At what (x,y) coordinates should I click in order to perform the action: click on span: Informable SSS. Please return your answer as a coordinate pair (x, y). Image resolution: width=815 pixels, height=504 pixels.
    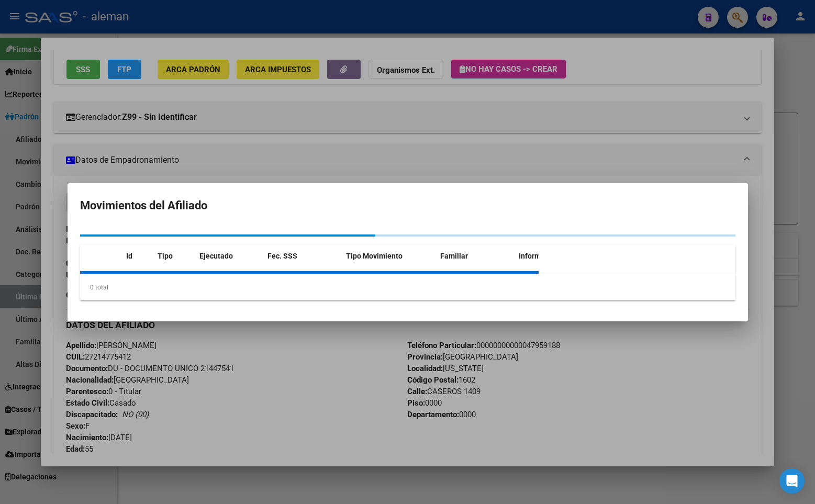
    Looking at the image, I should click on (545, 256).